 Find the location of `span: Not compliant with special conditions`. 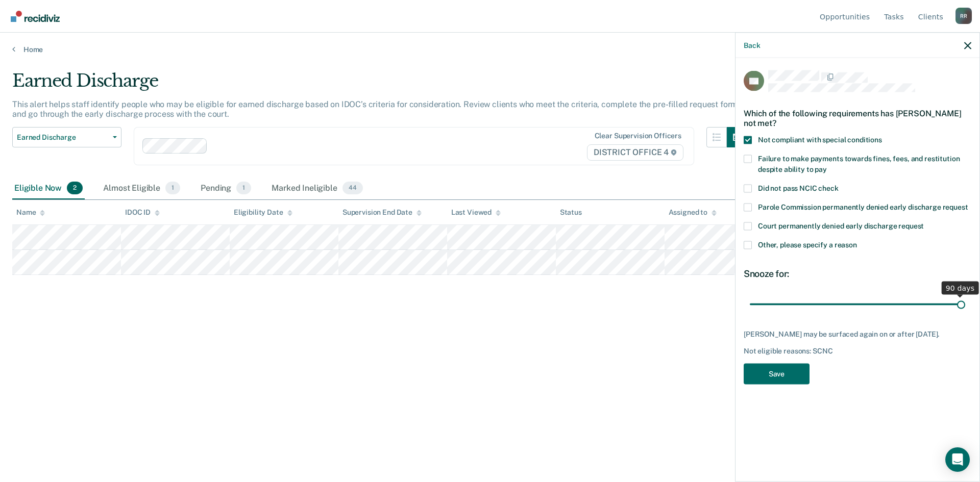

span: Not compliant with special conditions is located at coordinates (819, 139).